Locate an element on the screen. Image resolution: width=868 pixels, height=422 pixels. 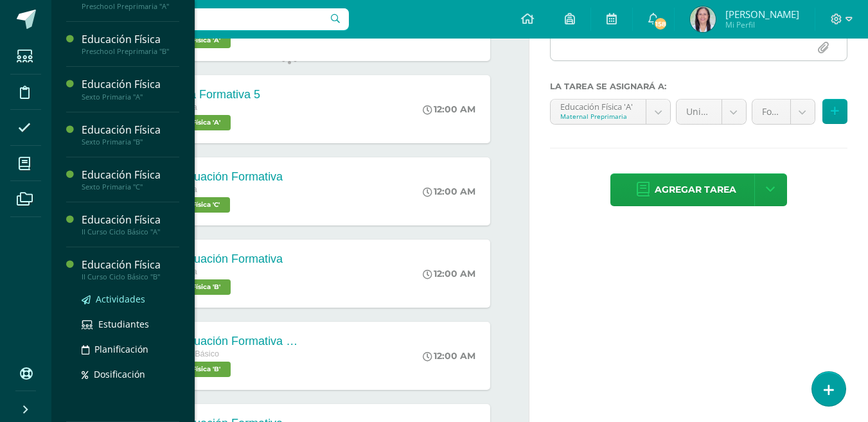
div: II Curso Ciclo Básico "A" is located at coordinates (131, 232).